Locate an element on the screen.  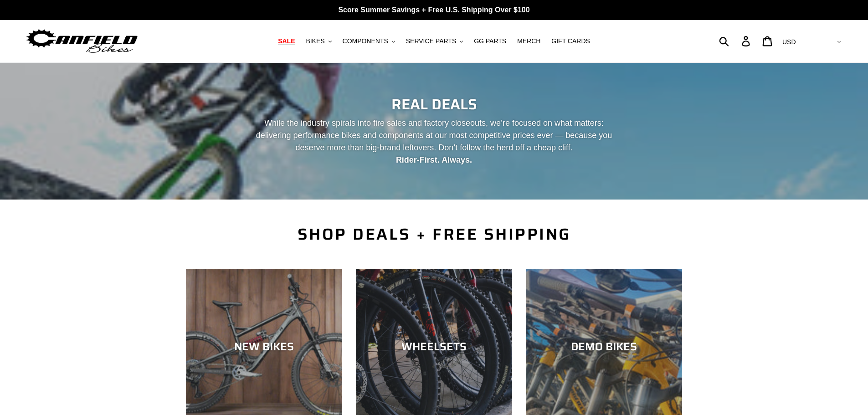
span: BIKES is located at coordinates (315, 41).